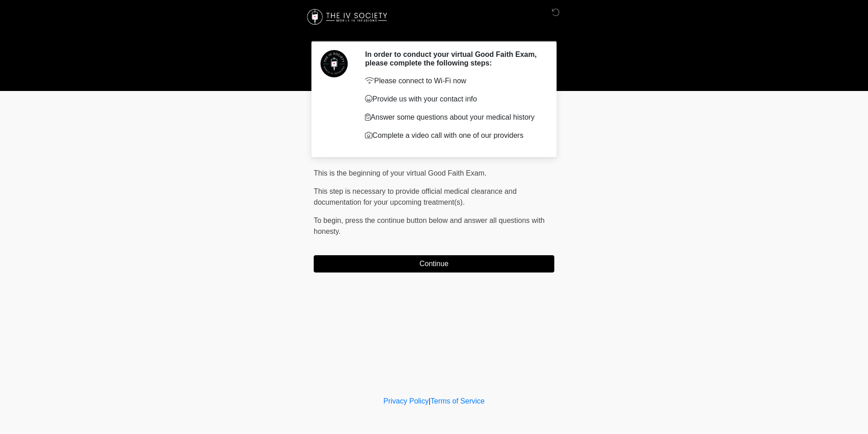 The width and height of the screenshot is (868, 434). Describe the element at coordinates (434, 264) in the screenshot. I see `button: Continue` at that location.